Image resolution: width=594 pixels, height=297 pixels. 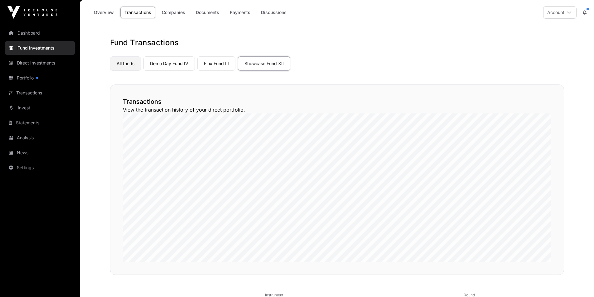 I want to click on a: Fund Investments, so click(x=40, y=48).